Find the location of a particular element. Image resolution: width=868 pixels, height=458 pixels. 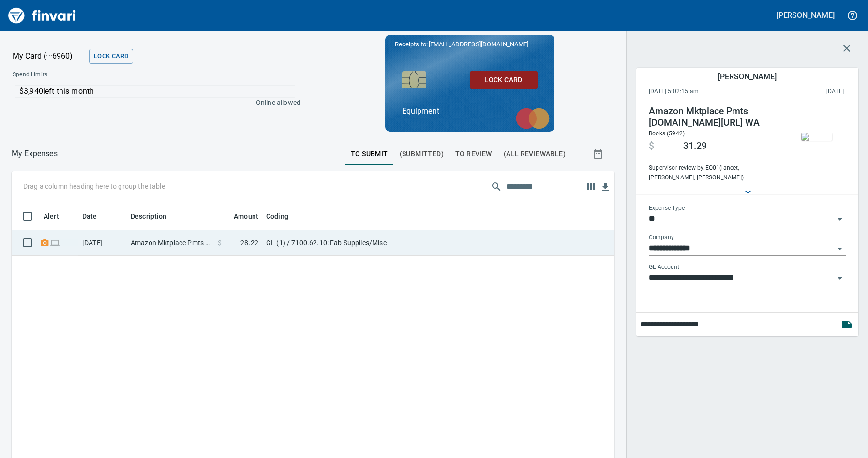

span: To Submit is located at coordinates (369, 154).